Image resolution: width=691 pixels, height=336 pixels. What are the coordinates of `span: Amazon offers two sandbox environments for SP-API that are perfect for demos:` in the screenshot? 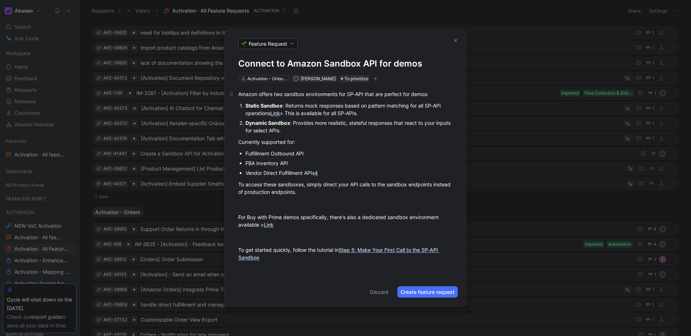 It's located at (333, 94).